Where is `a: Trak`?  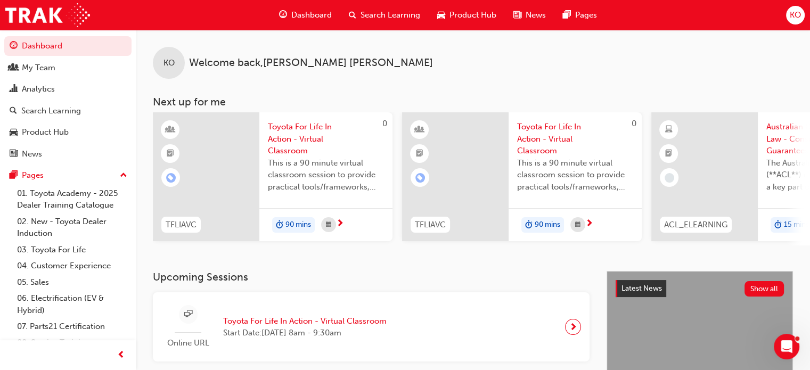 a: Trak is located at coordinates (47, 15).